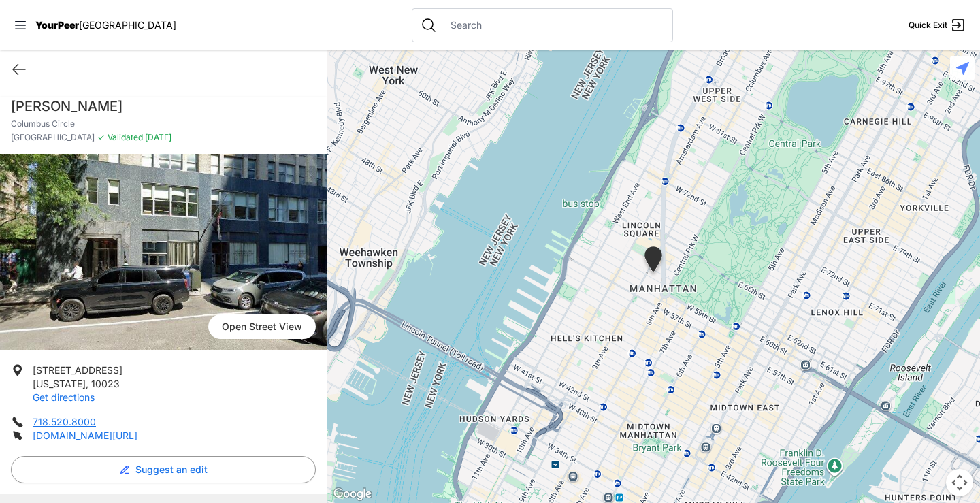  What do you see at coordinates (105, 383) in the screenshot?
I see `span: 10023` at bounding box center [105, 383].